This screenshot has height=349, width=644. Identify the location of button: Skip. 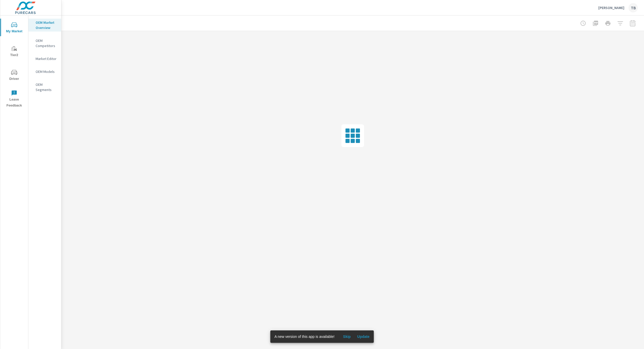
(347, 337).